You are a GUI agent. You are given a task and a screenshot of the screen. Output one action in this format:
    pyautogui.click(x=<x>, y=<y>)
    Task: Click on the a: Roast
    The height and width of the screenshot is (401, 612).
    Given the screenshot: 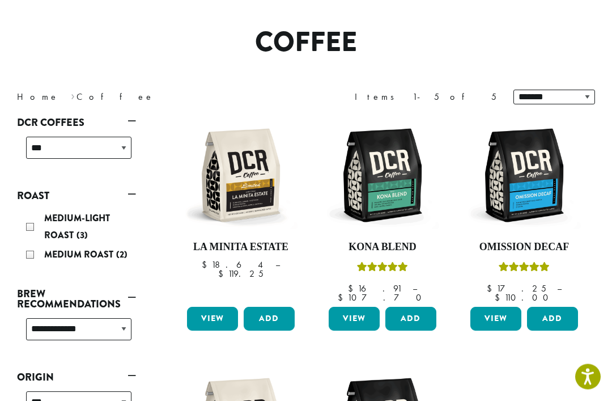 What is the action you would take?
    pyautogui.click(x=77, y=196)
    